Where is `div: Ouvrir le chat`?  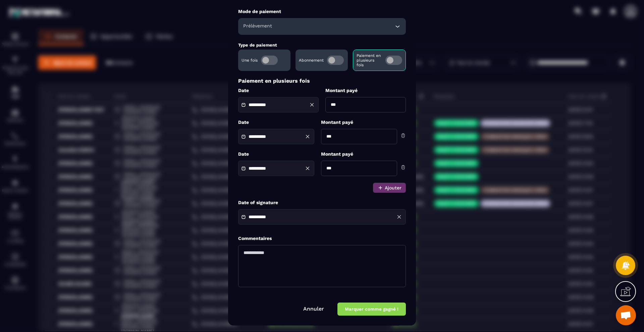 div: Ouvrir le chat is located at coordinates (626, 315).